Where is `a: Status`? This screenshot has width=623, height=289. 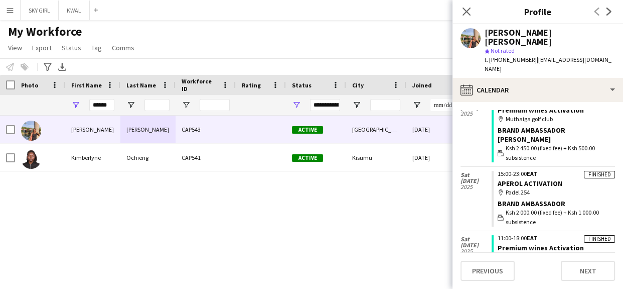 a: Status is located at coordinates (71, 48).